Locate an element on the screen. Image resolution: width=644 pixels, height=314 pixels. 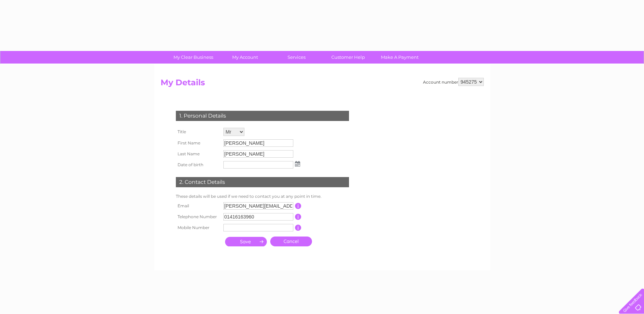
a: Services is located at coordinates (296, 57).